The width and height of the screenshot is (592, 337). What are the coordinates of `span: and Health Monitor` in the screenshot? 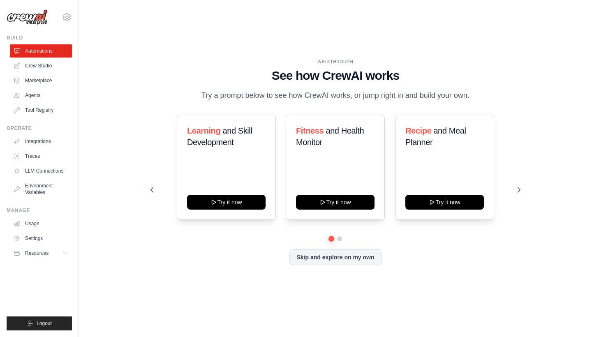 It's located at (330, 136).